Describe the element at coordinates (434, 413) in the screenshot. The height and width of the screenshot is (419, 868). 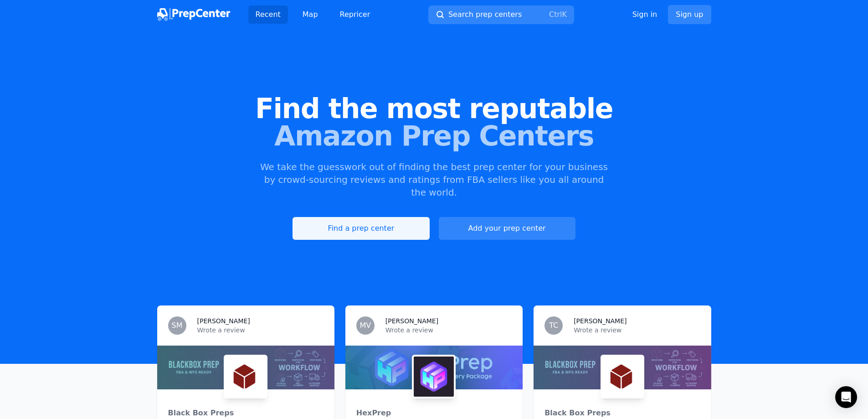
I see `div: HexPrep` at that location.